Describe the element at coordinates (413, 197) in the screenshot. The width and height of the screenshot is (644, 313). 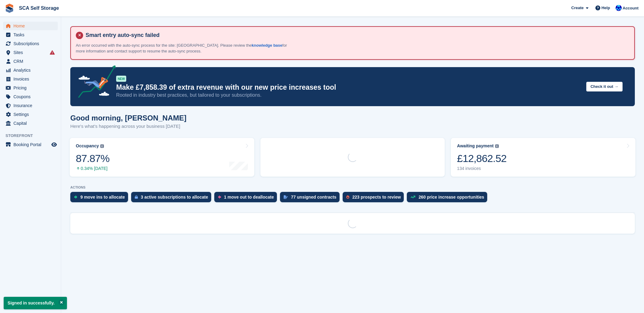
I see `img: price_increase_opportunities-93ffe204e8149a01c8c9dc8f82e8f89637d9d84a8eef4429ea346261dce0b2c0.svg` at that location.